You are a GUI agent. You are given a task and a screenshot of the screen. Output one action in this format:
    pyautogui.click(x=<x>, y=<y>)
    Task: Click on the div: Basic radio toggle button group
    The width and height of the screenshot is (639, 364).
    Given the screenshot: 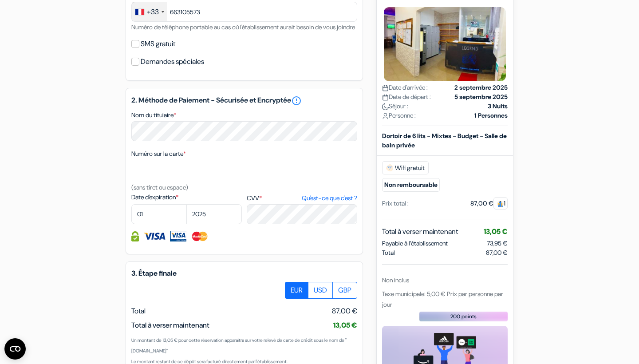 What is the action you would take?
    pyautogui.click(x=321, y=290)
    